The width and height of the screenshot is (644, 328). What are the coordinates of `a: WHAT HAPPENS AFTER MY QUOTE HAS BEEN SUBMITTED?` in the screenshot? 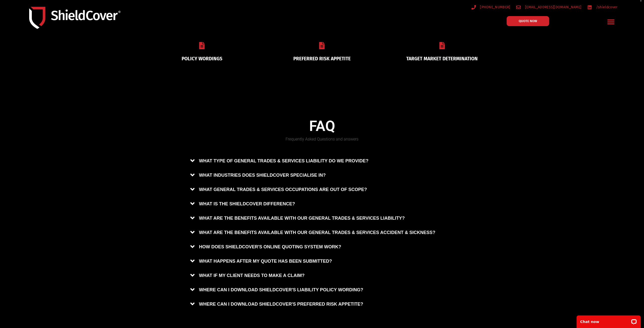 It's located at (322, 261).